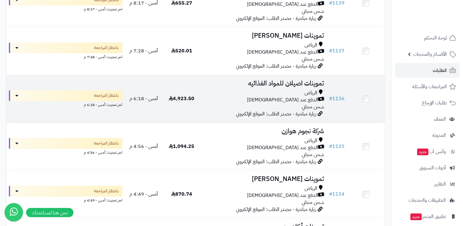  I want to click on div: اخر تحديث: أمس - 7:28 م, so click(66, 56).